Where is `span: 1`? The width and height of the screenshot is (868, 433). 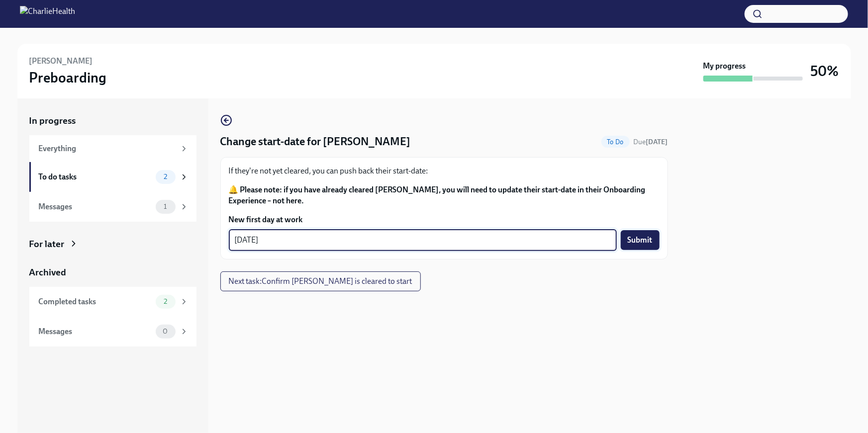
span: 1 is located at coordinates (165, 207).